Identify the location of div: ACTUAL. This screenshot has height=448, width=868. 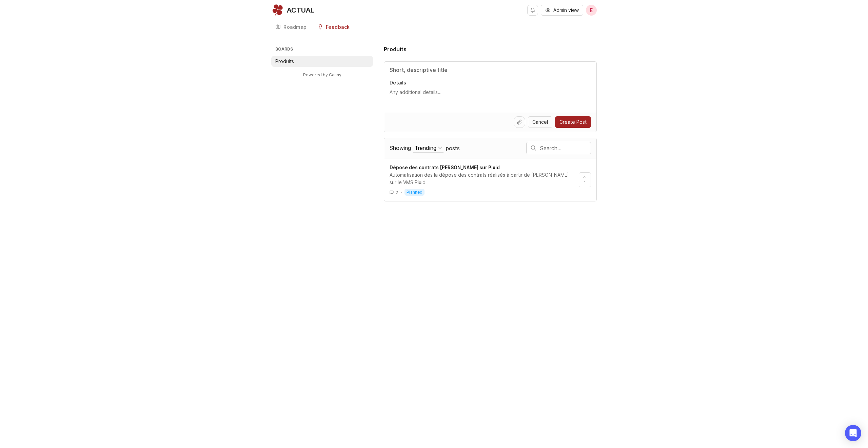
(300, 10).